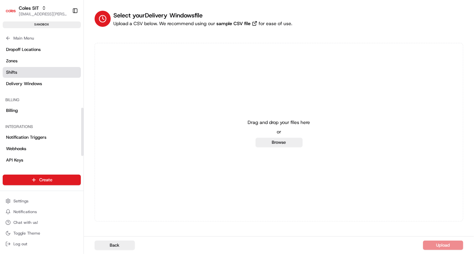 The image size is (474, 254). Describe the element at coordinates (203, 23) in the screenshot. I see `div: Upload a CSV below. We recommend using our for ease of use.` at that location.